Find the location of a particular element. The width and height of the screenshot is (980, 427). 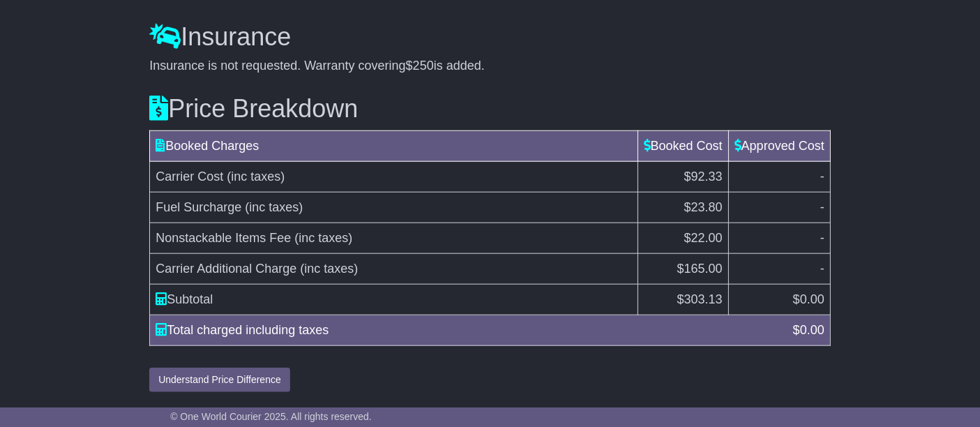

span: $165.00 is located at coordinates (699, 268).